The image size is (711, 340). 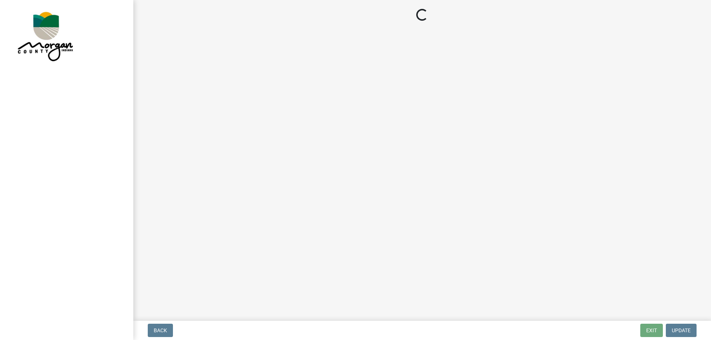 What do you see at coordinates (160, 331) in the screenshot?
I see `button: Back` at bounding box center [160, 331].